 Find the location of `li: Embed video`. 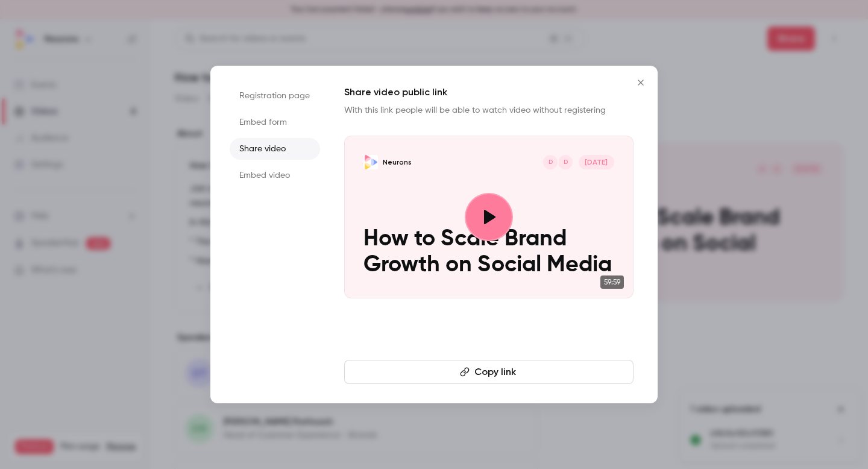

li: Embed video is located at coordinates (275, 175).